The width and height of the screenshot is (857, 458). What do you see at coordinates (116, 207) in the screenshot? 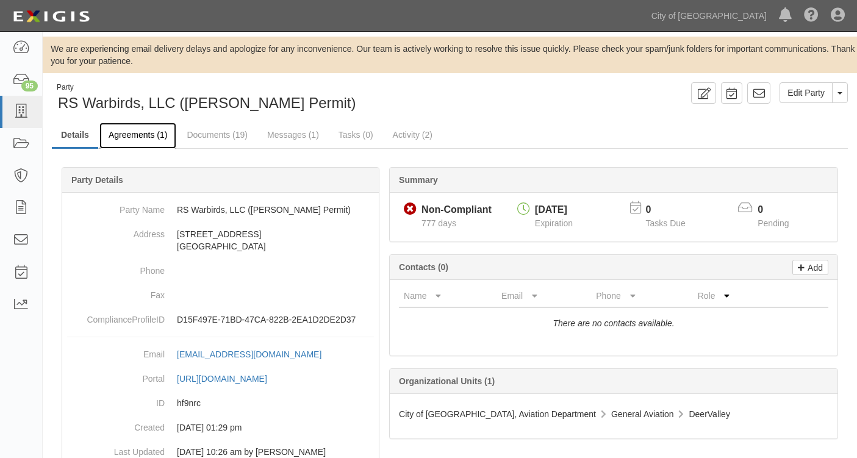
I see `dt: Party Name` at bounding box center [116, 207].